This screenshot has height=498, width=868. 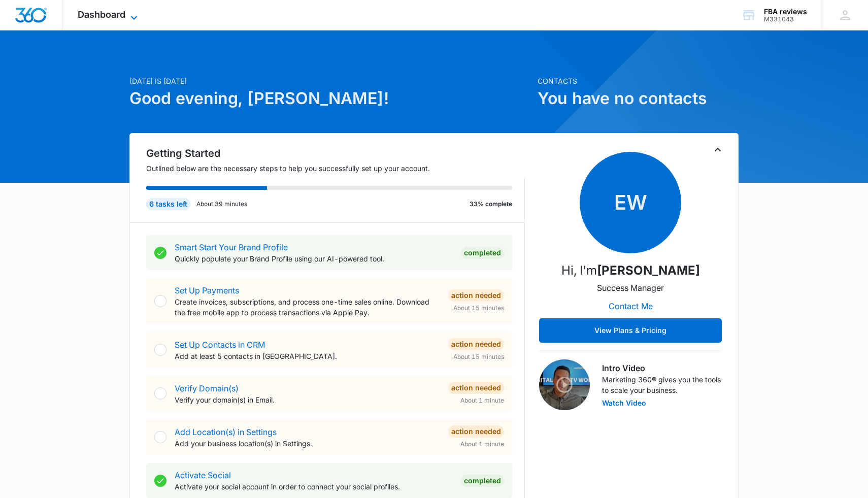 I want to click on a: Smart Start Your Brand Profile, so click(x=231, y=247).